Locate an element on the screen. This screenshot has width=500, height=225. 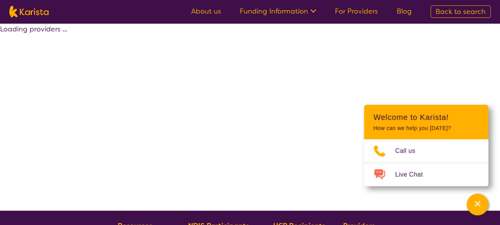
button: Channel Menu is located at coordinates (477, 205).